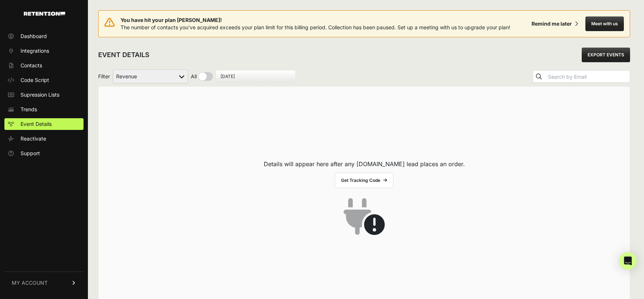  Describe the element at coordinates (364, 180) in the screenshot. I see `a: Get Tracking Code` at that location.